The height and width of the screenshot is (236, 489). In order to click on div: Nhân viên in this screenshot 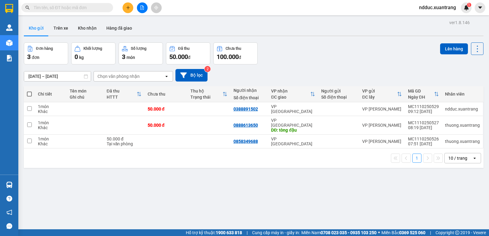, I will do `click(463, 94)`.